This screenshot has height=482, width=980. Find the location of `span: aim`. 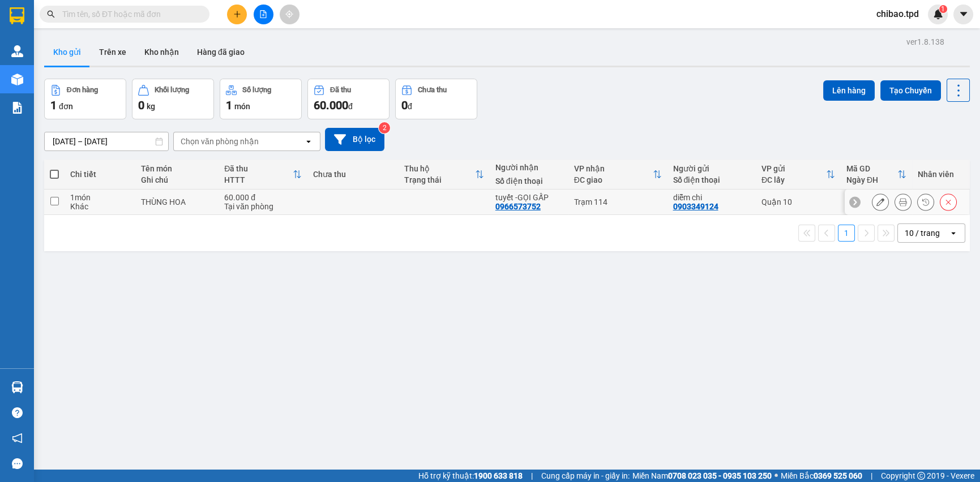

span: aim is located at coordinates (290, 14).